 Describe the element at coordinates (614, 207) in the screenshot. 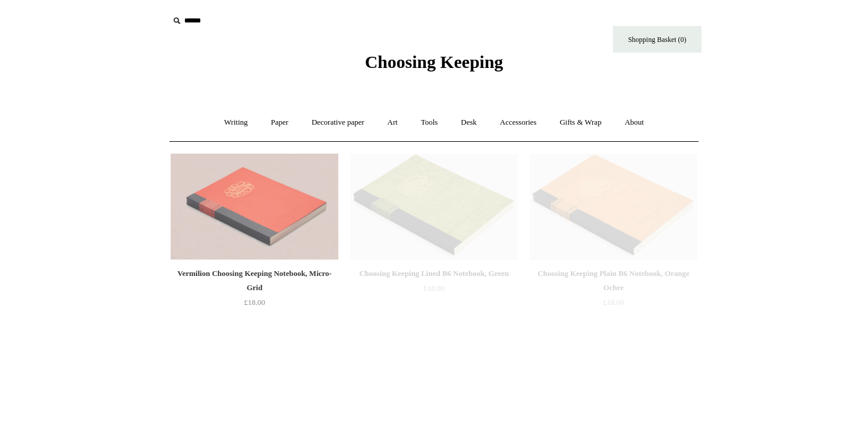

I see `a: Choosing Keeping Plain B6 Notebook, Orange Ochre Choosing Keeping Plain B6 Notebook, Orange Ochre` at that location.